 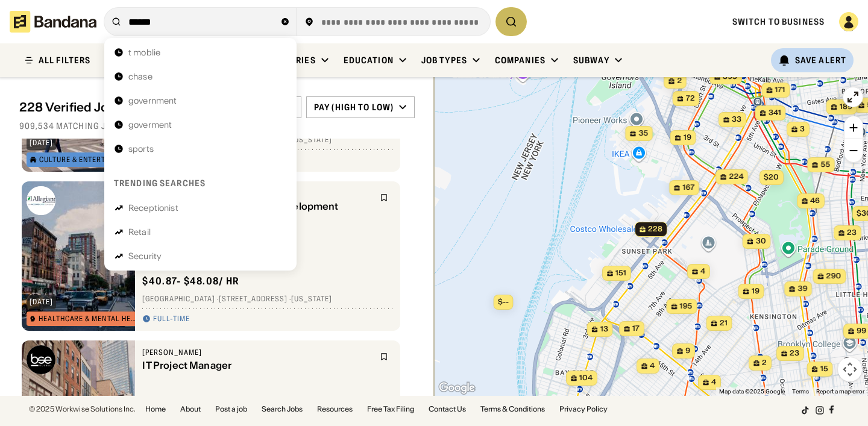 I want to click on span: 72, so click(x=690, y=98).